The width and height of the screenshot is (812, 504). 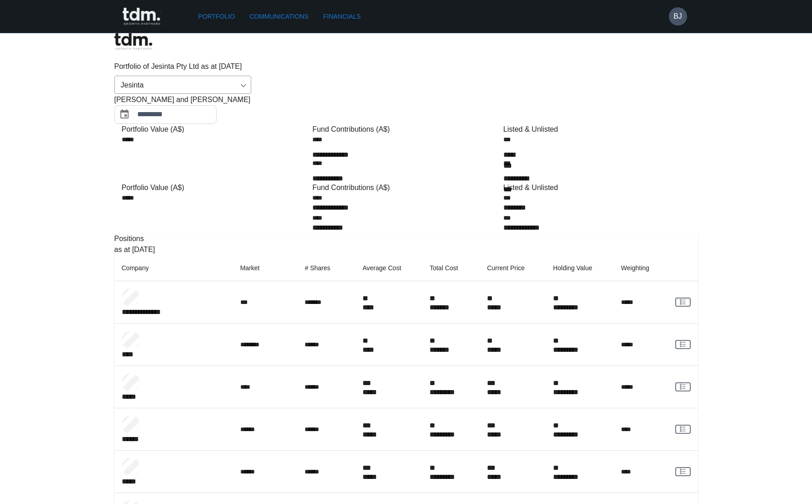 What do you see at coordinates (216, 16) in the screenshot?
I see `a: Portfolio` at bounding box center [216, 16].